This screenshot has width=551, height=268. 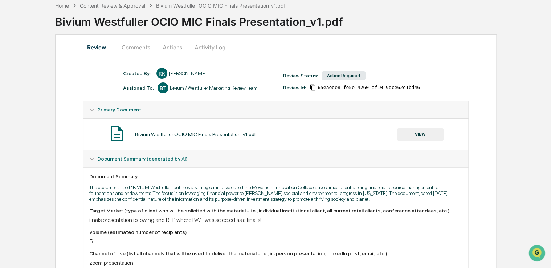 What do you see at coordinates (128, 62) in the screenshot?
I see `button: Start new chat` at bounding box center [128, 62].